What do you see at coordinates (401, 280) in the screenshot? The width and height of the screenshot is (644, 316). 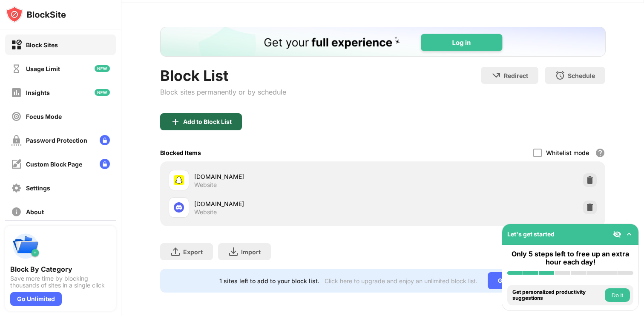 I see `div: Click here to upgrade and enjoy an unlimited block list.` at bounding box center [401, 280].